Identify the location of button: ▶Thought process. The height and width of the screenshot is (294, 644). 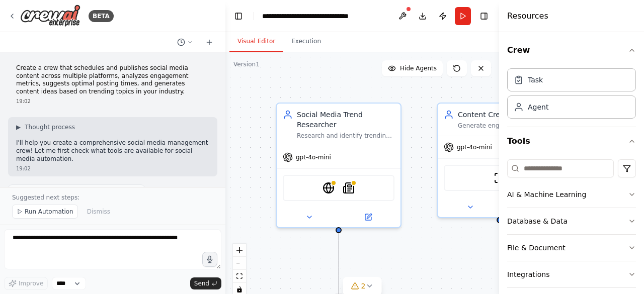
(45, 127).